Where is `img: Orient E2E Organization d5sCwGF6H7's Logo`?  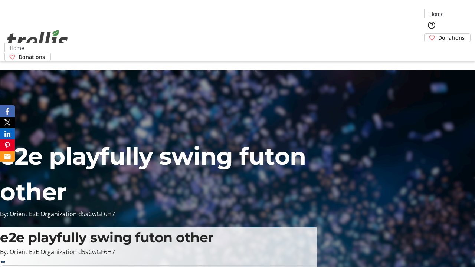
img: Orient E2E Organization d5sCwGF6H7's Logo is located at coordinates (38, 40).